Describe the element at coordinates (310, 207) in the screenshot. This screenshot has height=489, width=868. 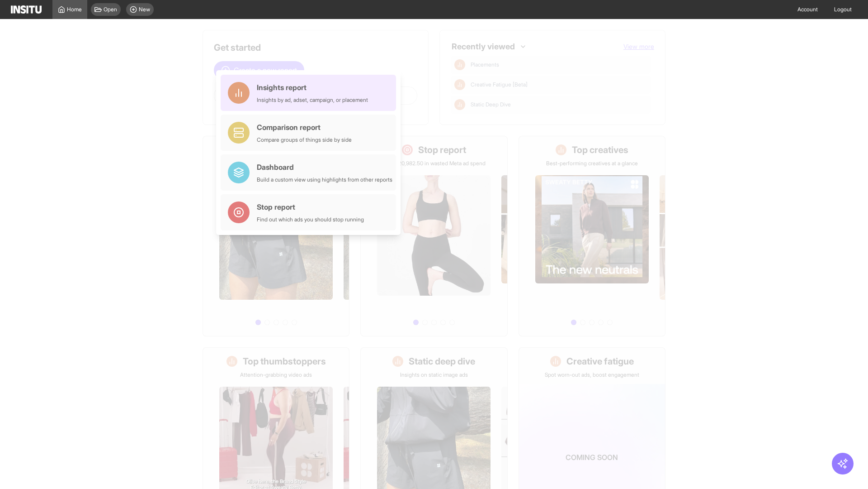
I see `div: Stop report` at that location.